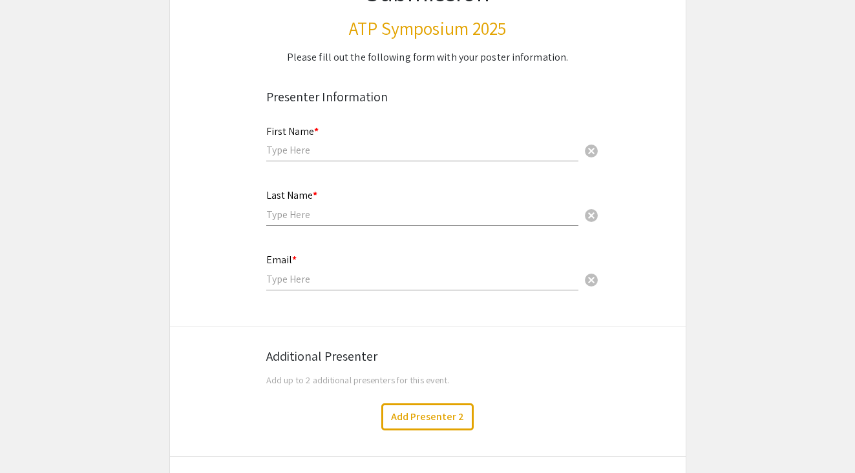 Image resolution: width=855 pixels, height=473 pixels. Describe the element at coordinates (427, 417) in the screenshot. I see `button: Add Presenter 2` at that location.